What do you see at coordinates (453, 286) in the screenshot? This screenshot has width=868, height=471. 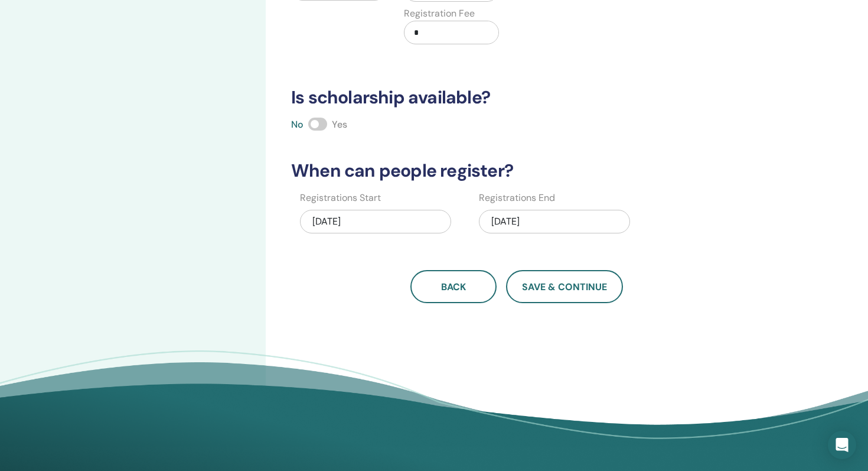 I see `button: Back` at bounding box center [453, 286].